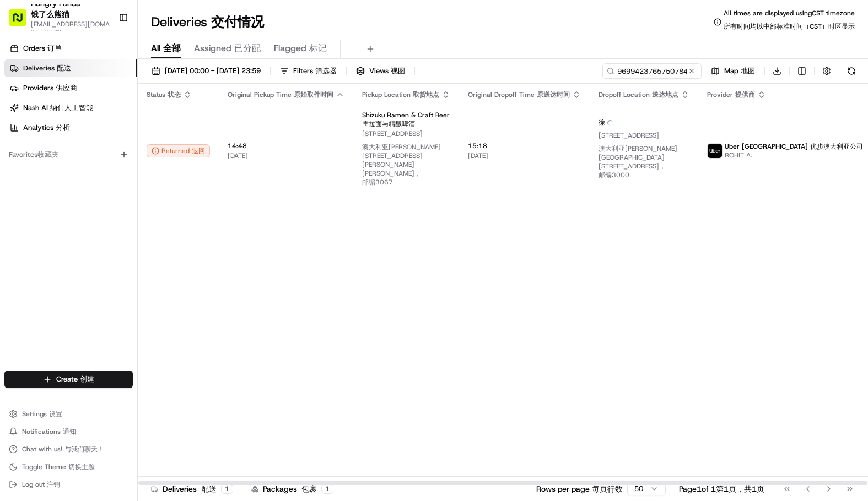  I want to click on span: Map, so click(739, 71).